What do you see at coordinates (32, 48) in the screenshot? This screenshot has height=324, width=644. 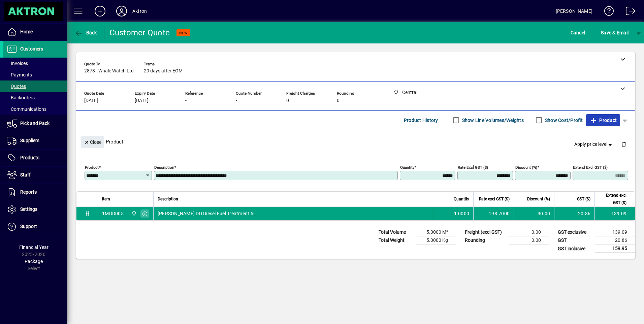 I see `span: Customers` at bounding box center [32, 48].